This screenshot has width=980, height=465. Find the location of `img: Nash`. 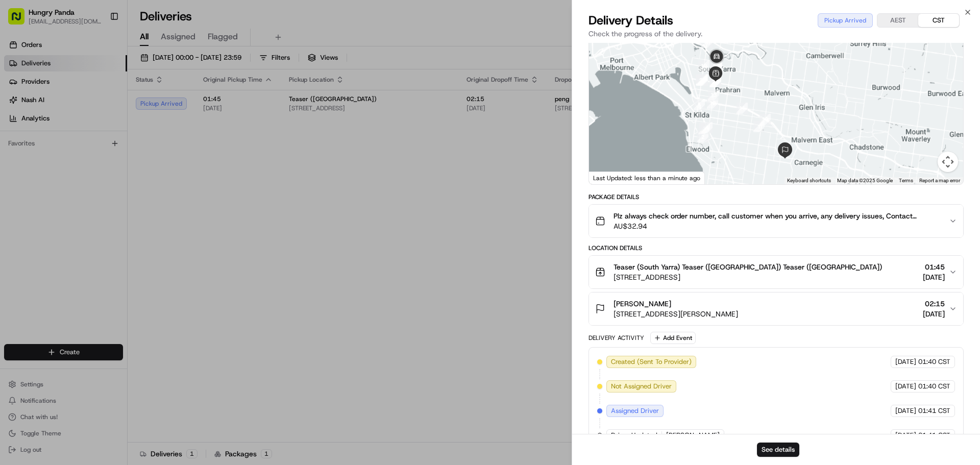

img: Nash is located at coordinates (21, 21).